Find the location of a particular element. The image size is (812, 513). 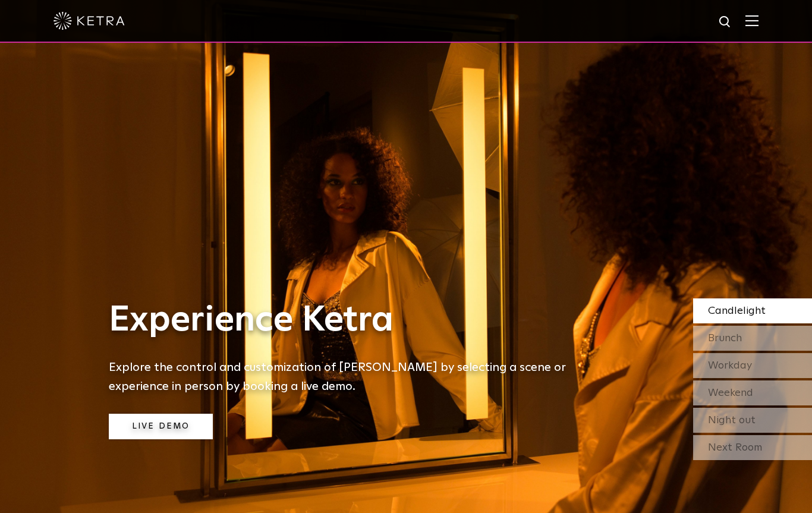

span: Night out is located at coordinates (732, 420).